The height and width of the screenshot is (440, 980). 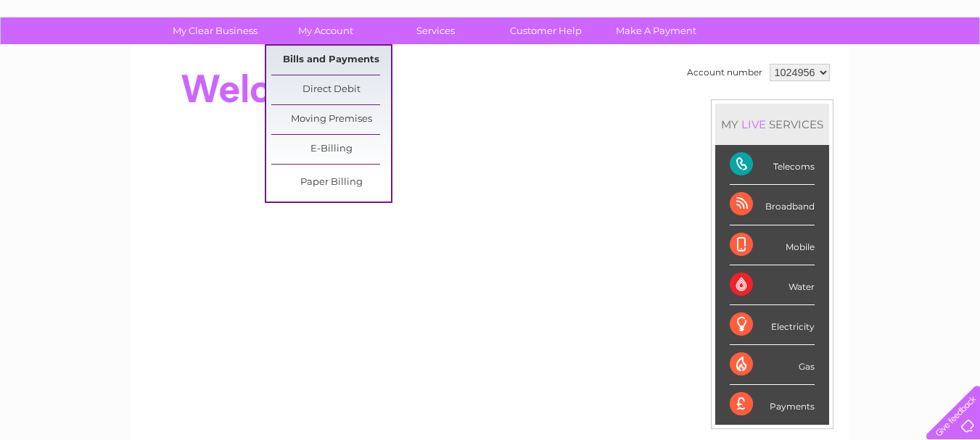 I want to click on a: Make A Payment, so click(x=656, y=30).